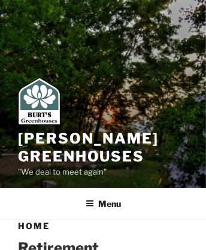  I want to click on button: Menu, so click(103, 203).